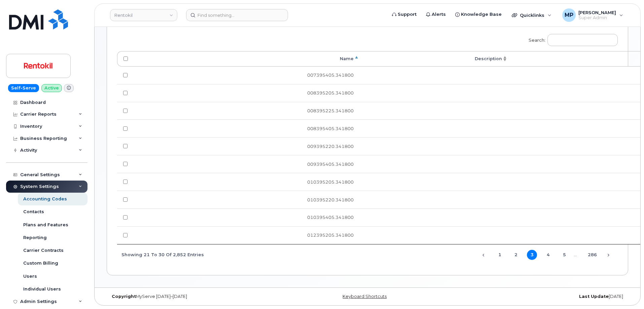 The width and height of the screenshot is (644, 309). What do you see at coordinates (247, 182) in the screenshot?
I see `td: 010395205.341800` at bounding box center [247, 182].